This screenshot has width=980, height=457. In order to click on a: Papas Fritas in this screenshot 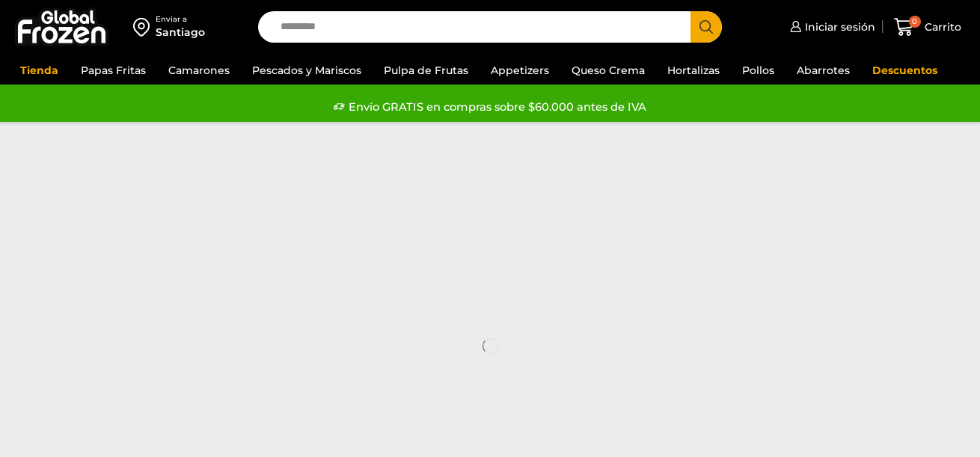, I will do `click(113, 70)`.